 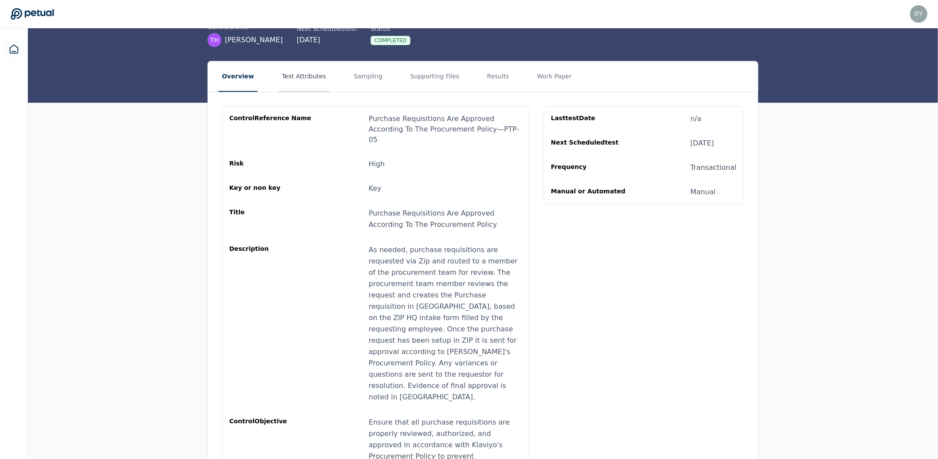 I want to click on img: ryan.mierzwiak@klaviyo.com, so click(x=919, y=14).